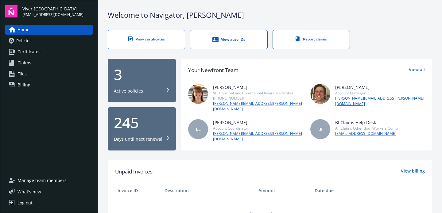 The width and height of the screenshot is (442, 213). I want to click on a: Billing, so click(49, 85).